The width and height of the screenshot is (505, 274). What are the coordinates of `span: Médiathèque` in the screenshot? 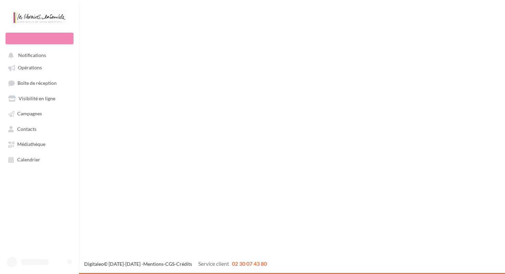 It's located at (31, 144).